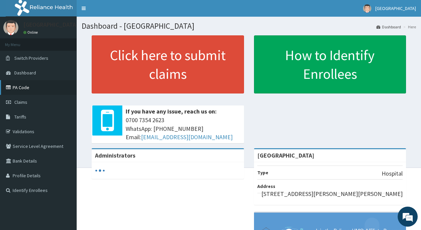 The image size is (421, 230). What do you see at coordinates (100, 170) in the screenshot?
I see `svg: audio-loading` at bounding box center [100, 170].